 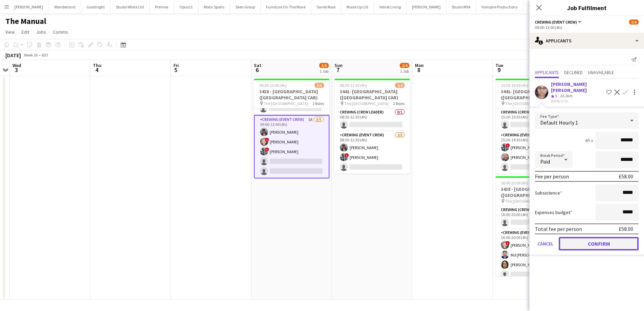 I want to click on span: Default Hourly 1, so click(x=559, y=123).